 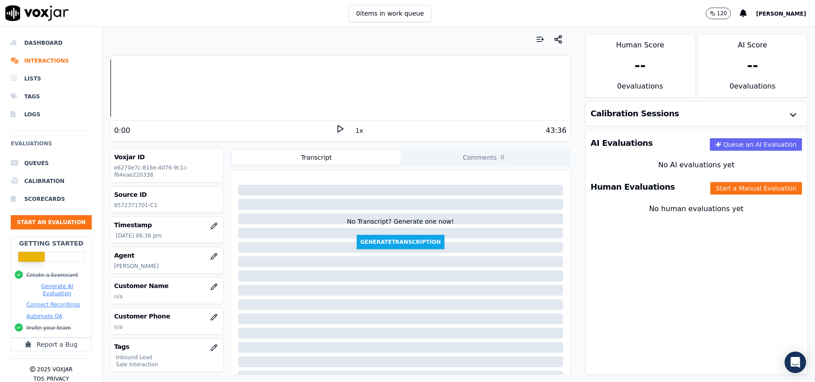 What do you see at coordinates (696, 165) in the screenshot?
I see `div: No AI evaluations yet` at bounding box center [696, 165].